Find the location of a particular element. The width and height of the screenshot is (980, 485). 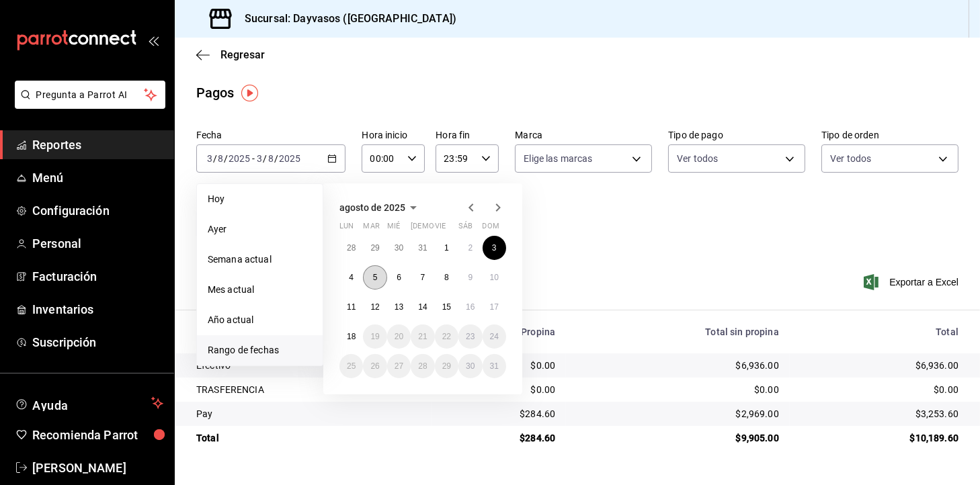

button: 29 de agosto de 2025 is located at coordinates (446, 366).